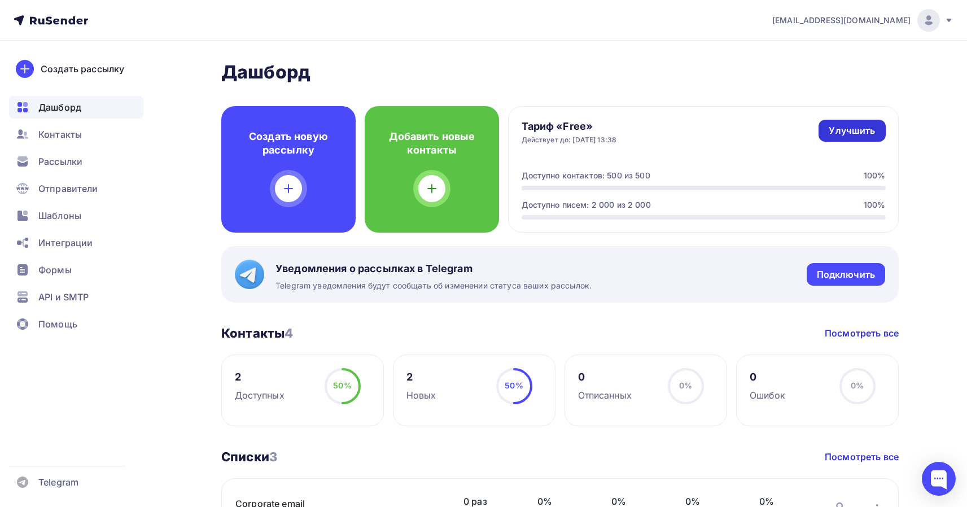  What do you see at coordinates (76, 161) in the screenshot?
I see `a: Рассылки` at bounding box center [76, 161].